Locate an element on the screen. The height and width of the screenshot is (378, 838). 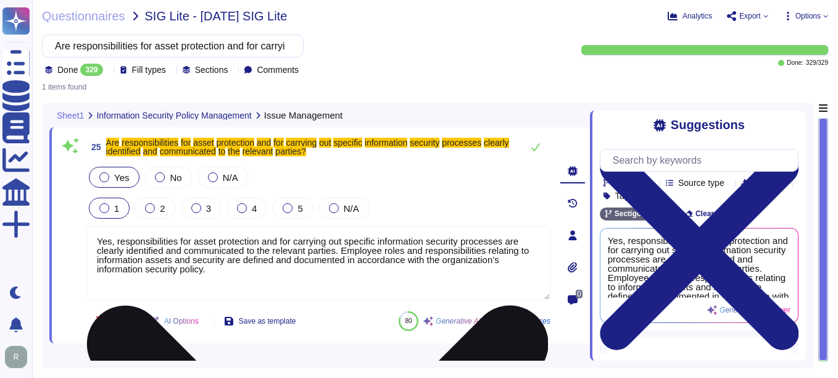
span: Sections is located at coordinates (212, 70).